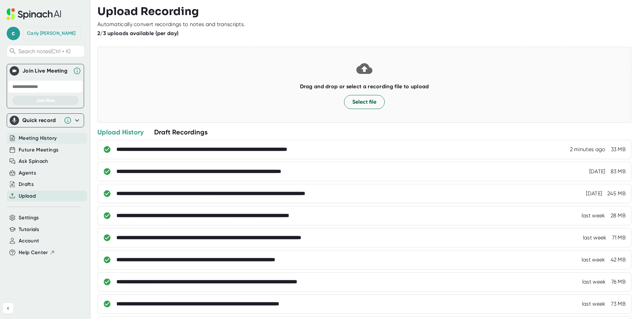  What do you see at coordinates (26, 184) in the screenshot?
I see `div: Drafts` at bounding box center [26, 184].